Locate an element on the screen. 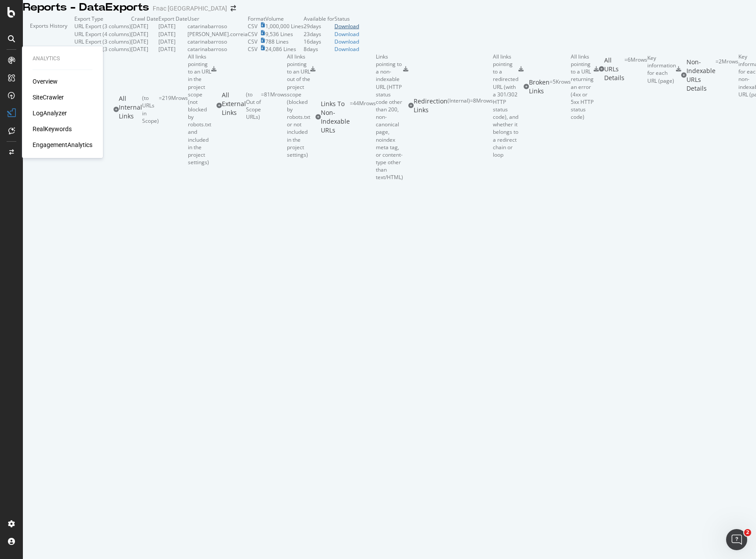 Image resolution: width=756 pixels, height=559 pixels. img: Profile image for Customer Support is located at coordinates (32, 12).